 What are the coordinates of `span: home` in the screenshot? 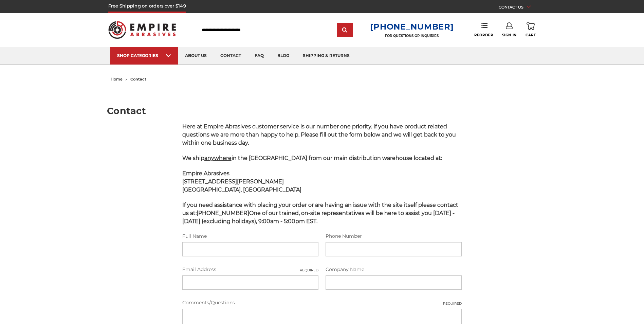 It's located at (117, 79).